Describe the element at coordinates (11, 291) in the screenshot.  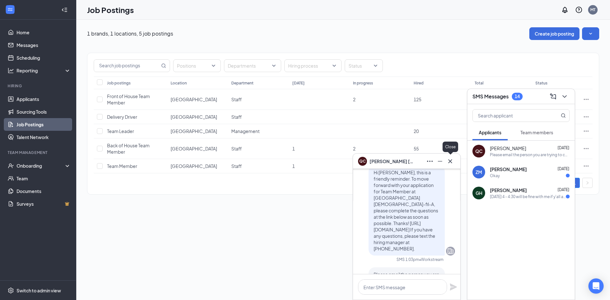
I see `svg: Settings` at that location.